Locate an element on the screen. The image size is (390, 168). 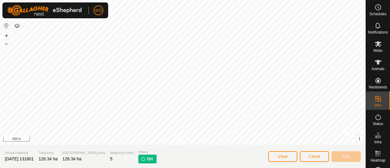
span: Virtual Paddock is located at coordinates (19, 153).